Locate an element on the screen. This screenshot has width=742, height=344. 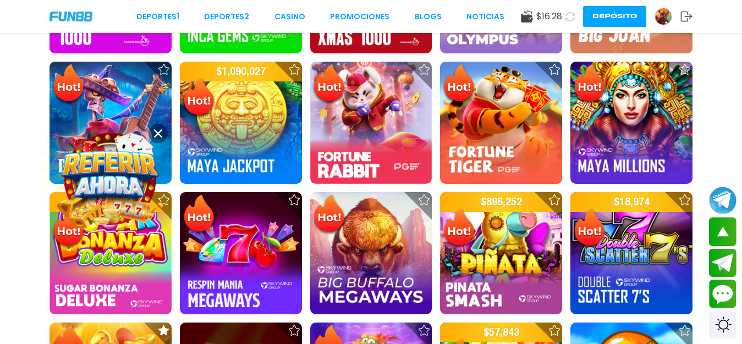
img: Maya Jackpot is located at coordinates (241, 123).